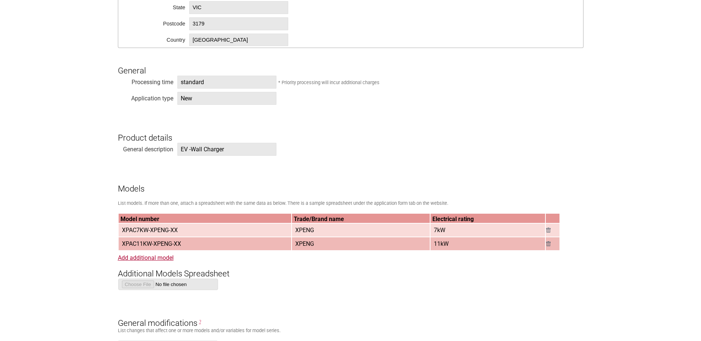  Describe the element at coordinates (239, 24) in the screenshot. I see `span: 3179` at that location.